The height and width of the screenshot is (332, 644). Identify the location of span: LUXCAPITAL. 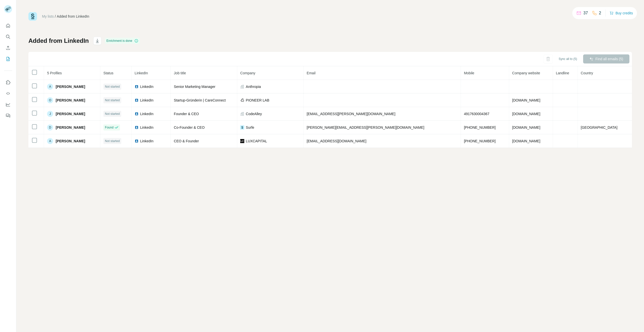
(256, 141).